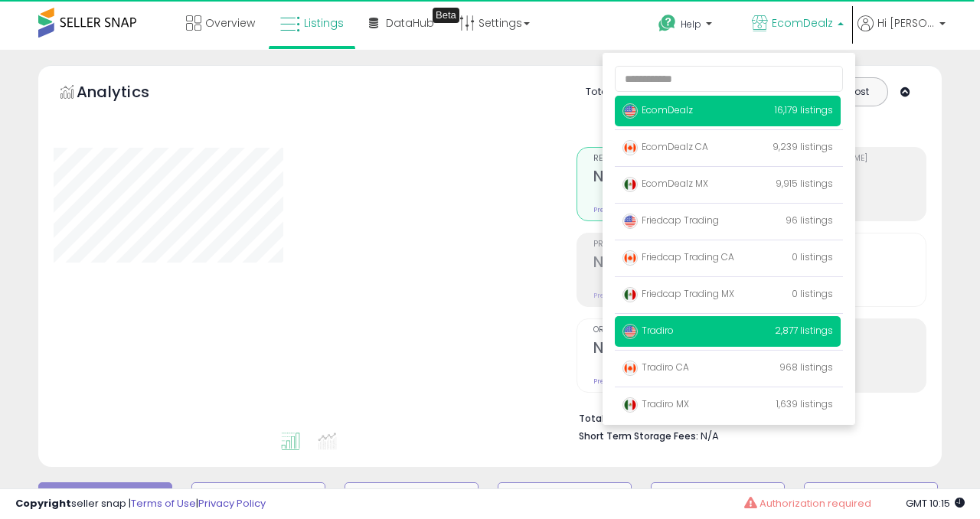 The width and height of the screenshot is (980, 519). What do you see at coordinates (631, 418) in the screenshot?
I see `b: Total Inventory Value:` at bounding box center [631, 418].